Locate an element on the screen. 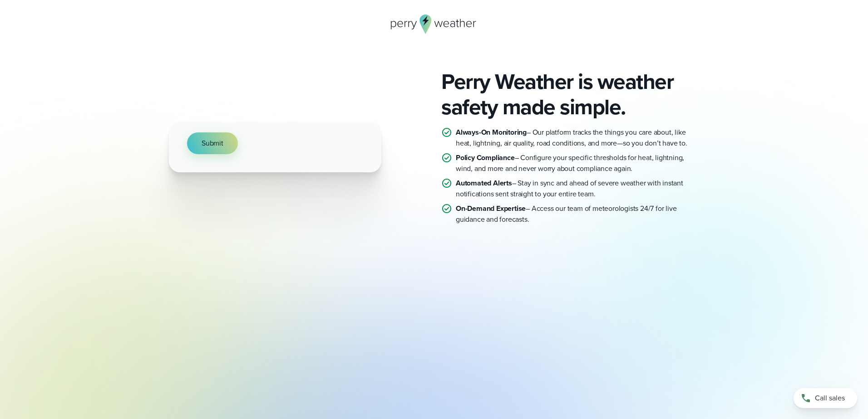 The image size is (868, 419). strong: Policy Compliance is located at coordinates (485, 157).